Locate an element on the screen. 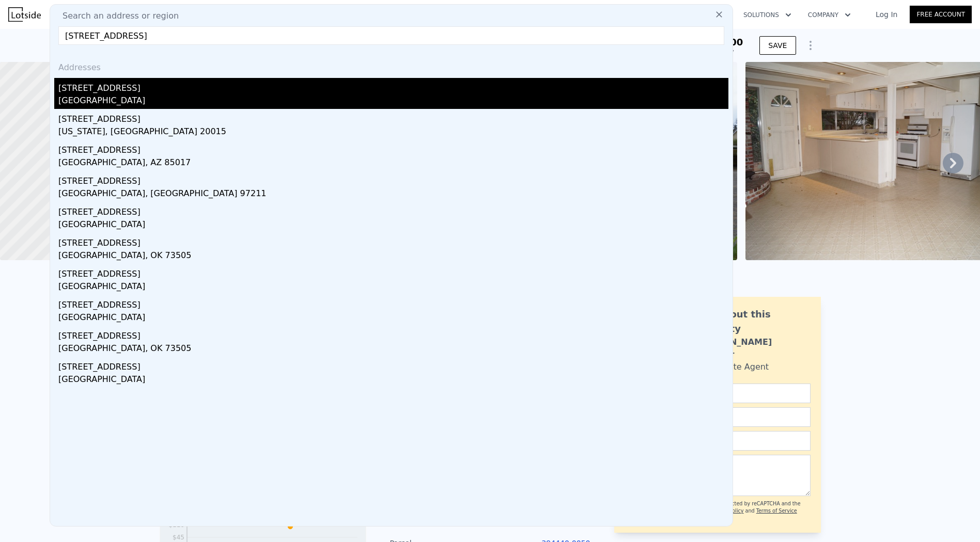 The height and width of the screenshot is (542, 980). a: Log In is located at coordinates (886, 14).